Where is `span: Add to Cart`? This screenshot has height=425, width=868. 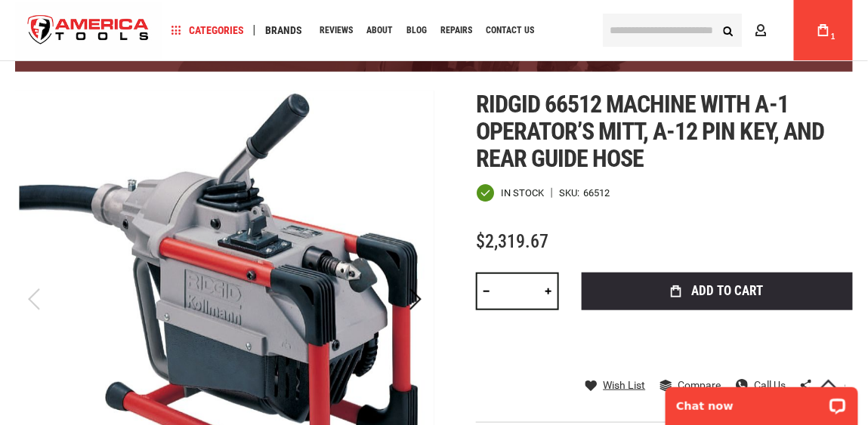
span: Add to Cart is located at coordinates (727, 291).